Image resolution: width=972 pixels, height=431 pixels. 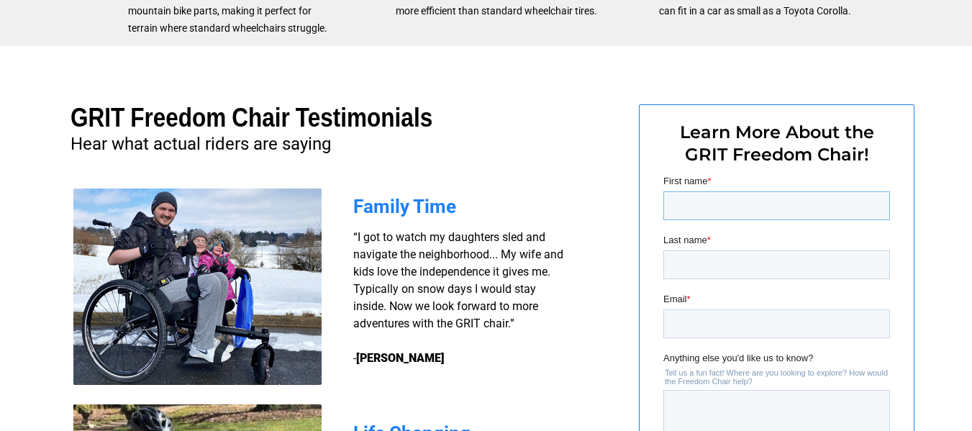 What do you see at coordinates (251, 117) in the screenshot?
I see `span: GRIT Freedom Chair Testimonials` at bounding box center [251, 117].